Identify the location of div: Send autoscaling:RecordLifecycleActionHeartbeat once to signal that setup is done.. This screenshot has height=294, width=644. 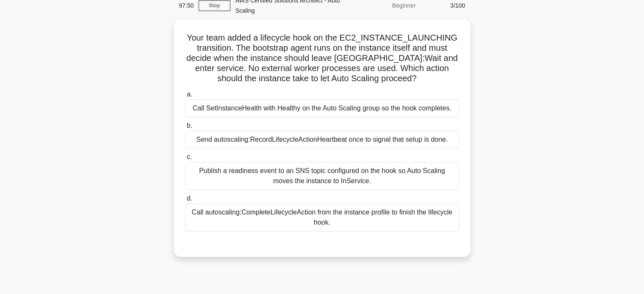
(322, 140).